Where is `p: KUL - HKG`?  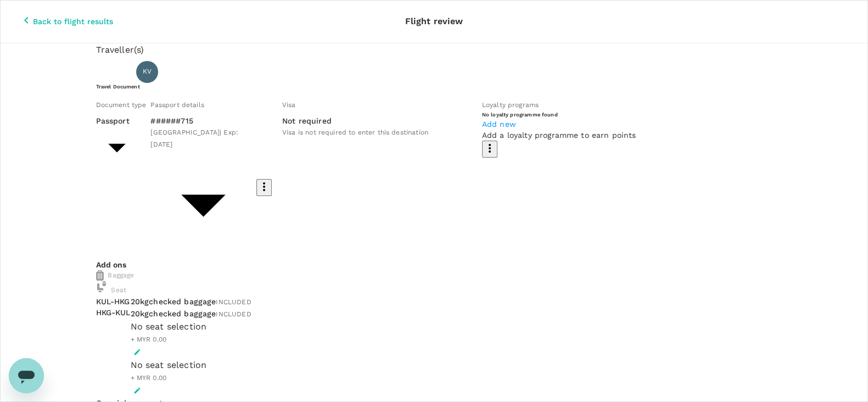
p: KUL - HKG is located at coordinates (113, 301).